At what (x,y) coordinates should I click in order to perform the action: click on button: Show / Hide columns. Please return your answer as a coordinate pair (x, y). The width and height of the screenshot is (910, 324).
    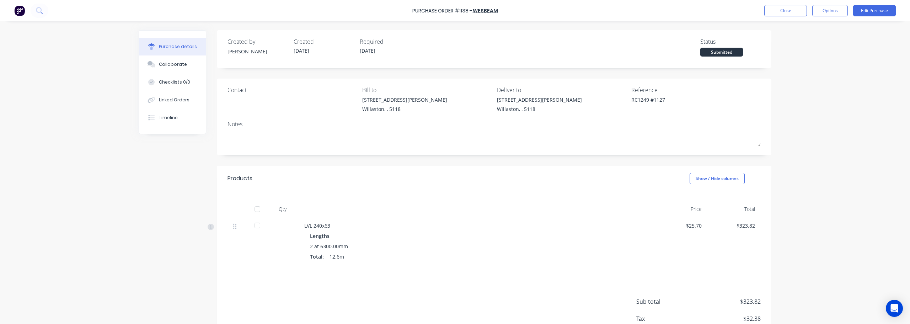
    Looking at the image, I should click on (717, 178).